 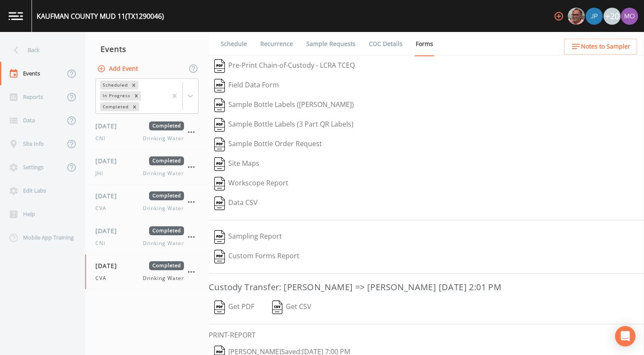 I want to click on img: 41241ef155101aa6d92a04480b0d0000, so click(x=594, y=16).